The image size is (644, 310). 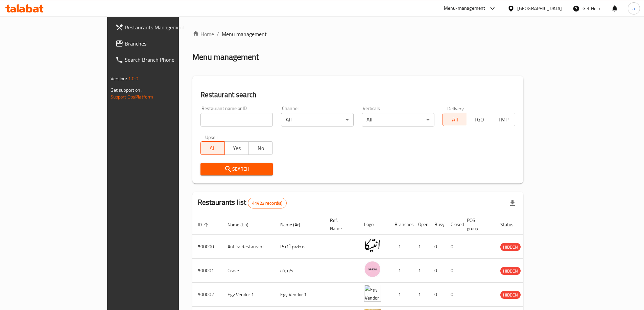 I want to click on a: Search Branch Phone, so click(x=162, y=60).